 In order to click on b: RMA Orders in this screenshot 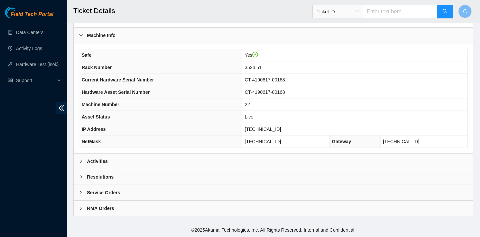, I will do `click(100, 208)`.